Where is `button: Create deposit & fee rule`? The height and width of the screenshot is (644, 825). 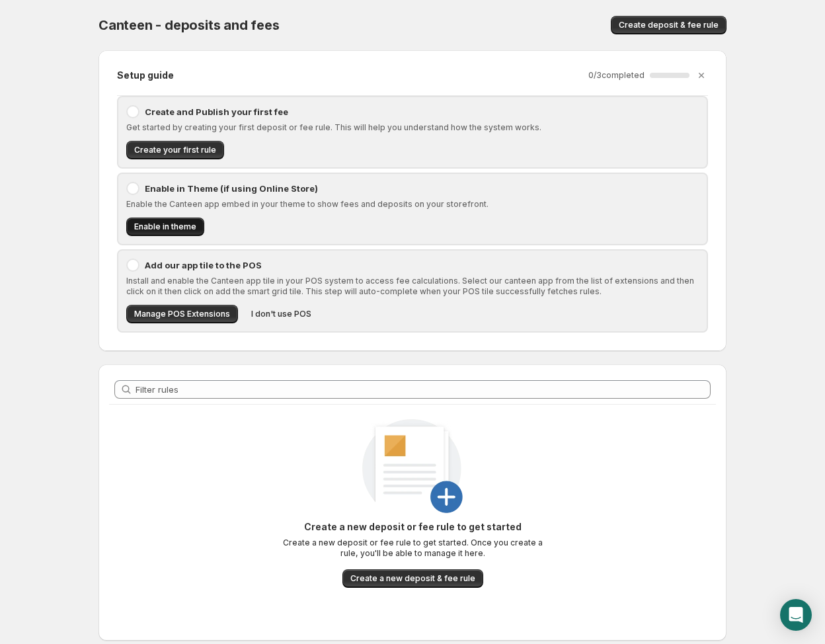
button: Create deposit & fee rule is located at coordinates (669, 25).